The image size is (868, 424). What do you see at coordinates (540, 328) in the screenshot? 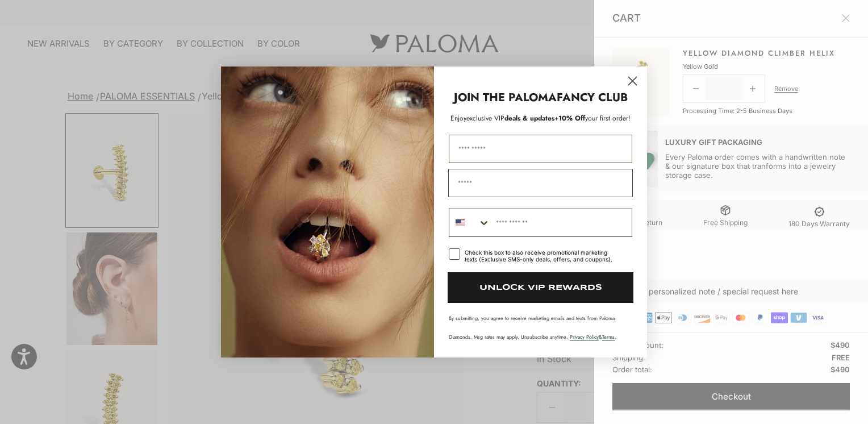
I see `p: By submitting, you agree to receive marketing emails and texts from Paloma Diamonds. Msg rates ma...` at bounding box center [540, 328].